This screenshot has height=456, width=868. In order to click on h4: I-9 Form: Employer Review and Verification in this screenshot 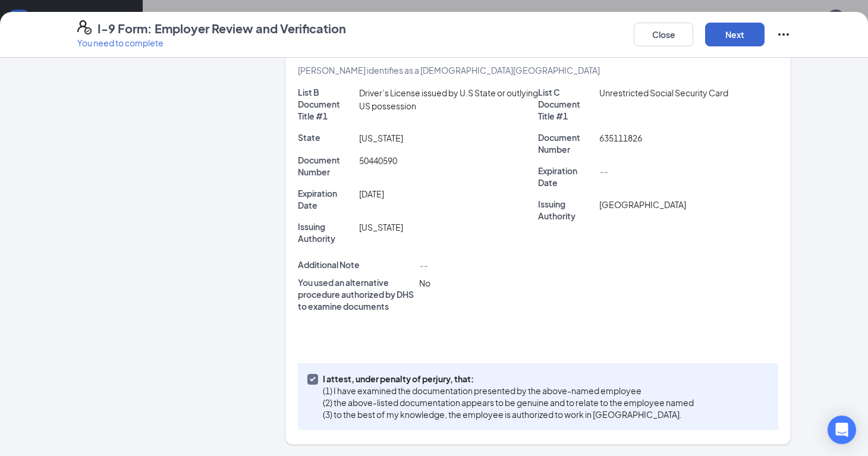, I will do `click(222, 28)`.